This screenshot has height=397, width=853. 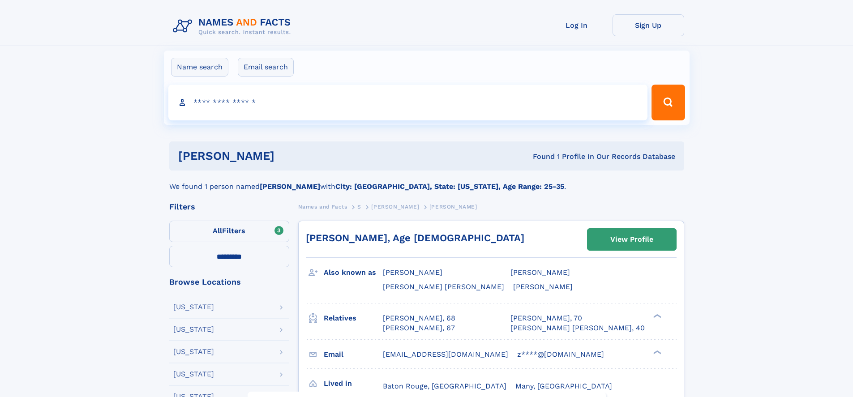 I want to click on button: Search Button, so click(x=668, y=103).